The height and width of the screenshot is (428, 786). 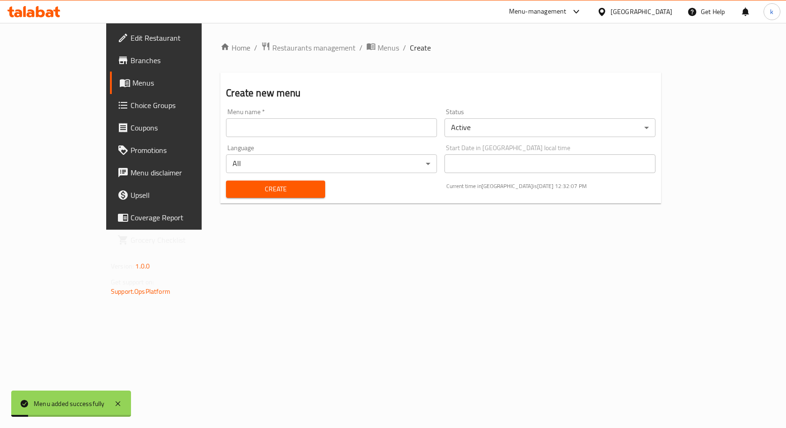 I want to click on span: Branches, so click(x=180, y=60).